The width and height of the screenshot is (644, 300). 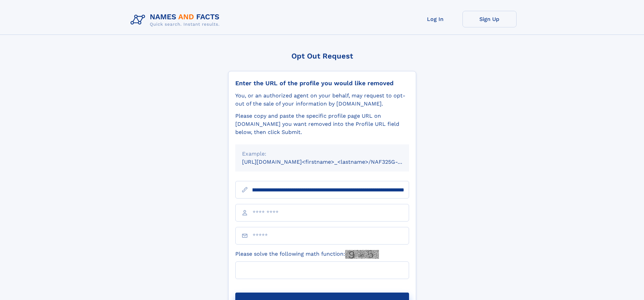 I want to click on div: Opt Out Request, so click(x=322, y=56).